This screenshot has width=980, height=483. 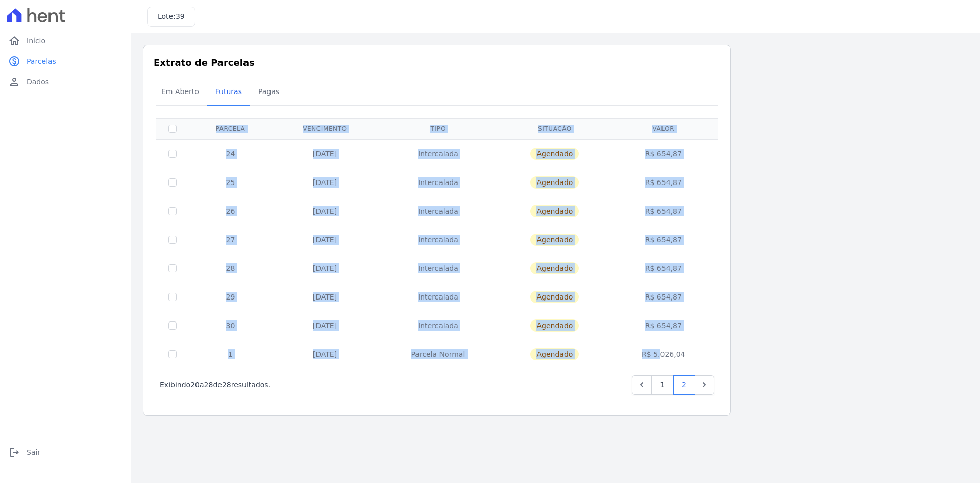 I want to click on td: 24, so click(x=230, y=153).